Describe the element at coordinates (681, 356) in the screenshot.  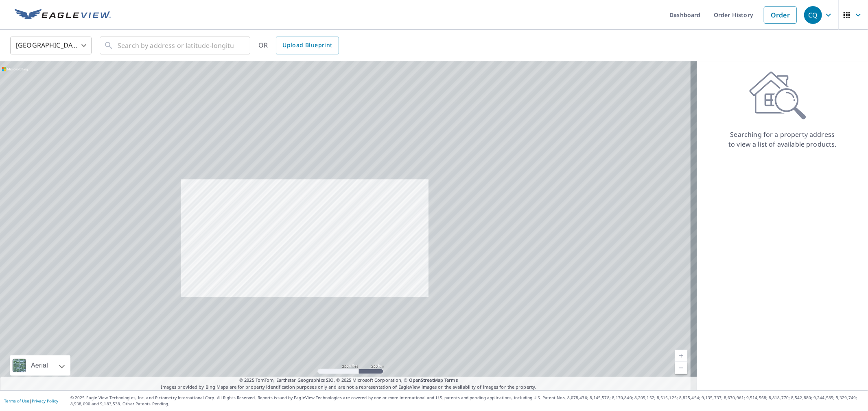
I see `a: Current Level 4.019365324866931, Zoom In` at that location.